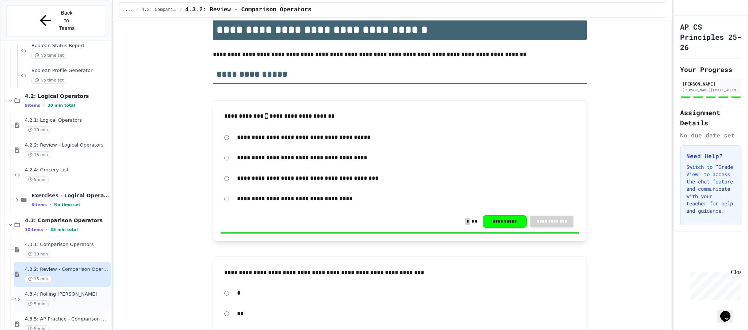  I want to click on h1: AP CS Principles 25-26, so click(711, 37).